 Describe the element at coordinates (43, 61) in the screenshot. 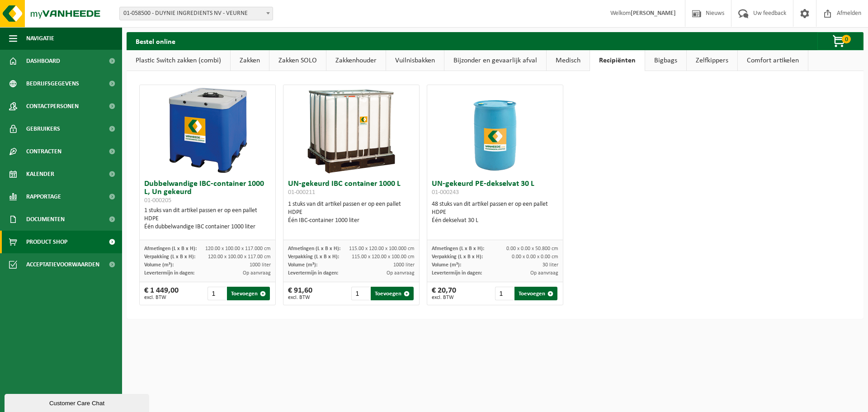

I see `span: Dashboard` at that location.